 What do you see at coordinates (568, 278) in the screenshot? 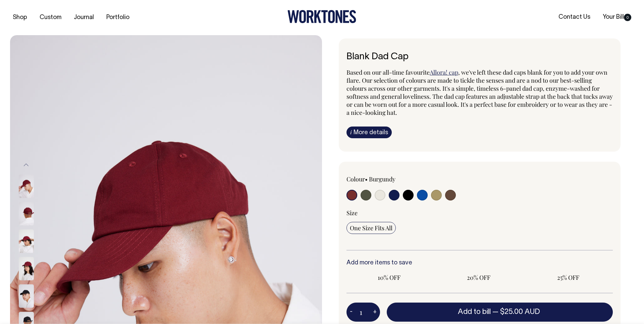
I see `span: 25% OFF` at bounding box center [568, 278].